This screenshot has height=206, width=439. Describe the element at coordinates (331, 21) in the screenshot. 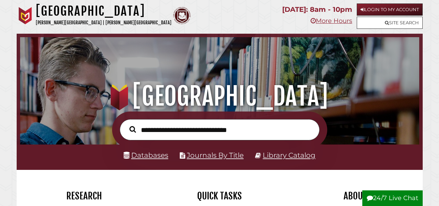

I see `a: More Hours` at that location.